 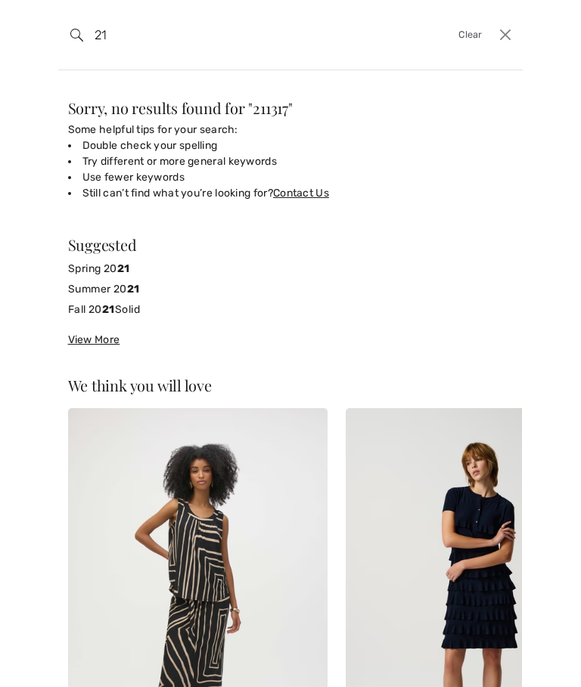 I want to click on span: We think you will love, so click(x=140, y=385).